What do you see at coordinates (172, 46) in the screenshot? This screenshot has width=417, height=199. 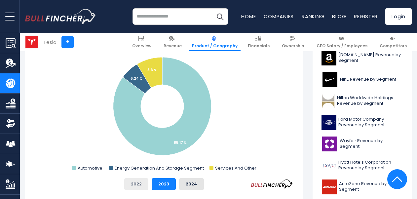 I see `span: Revenue` at bounding box center [172, 46].